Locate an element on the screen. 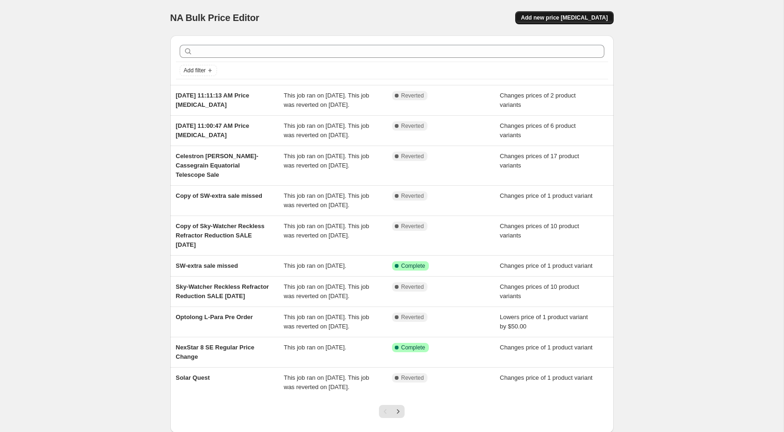 This screenshot has width=784, height=432. span: Add filter is located at coordinates (195, 71).